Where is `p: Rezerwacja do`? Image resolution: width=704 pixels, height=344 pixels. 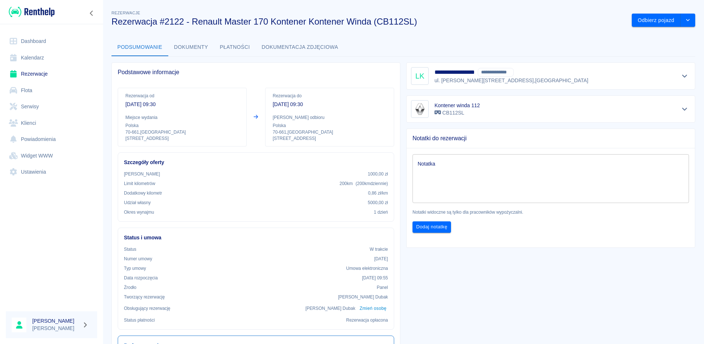
p: Rezerwacja do is located at coordinates (330, 96).